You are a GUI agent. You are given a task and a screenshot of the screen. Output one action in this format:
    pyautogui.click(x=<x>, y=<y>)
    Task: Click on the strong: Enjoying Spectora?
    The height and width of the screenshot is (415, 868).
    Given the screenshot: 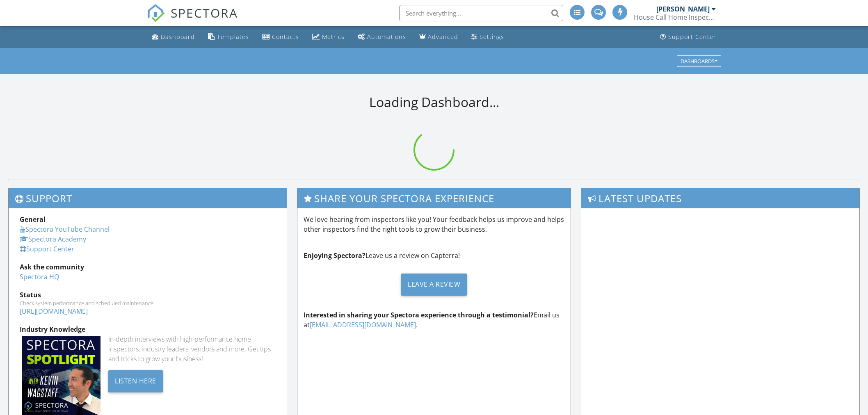 What is the action you would take?
    pyautogui.click(x=334, y=255)
    